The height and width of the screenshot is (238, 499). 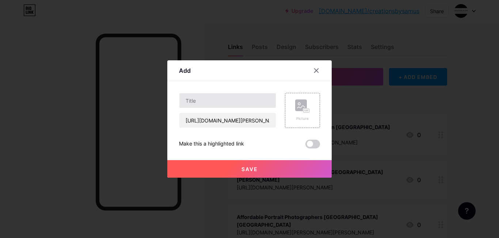 I want to click on input: Title, so click(x=228, y=100).